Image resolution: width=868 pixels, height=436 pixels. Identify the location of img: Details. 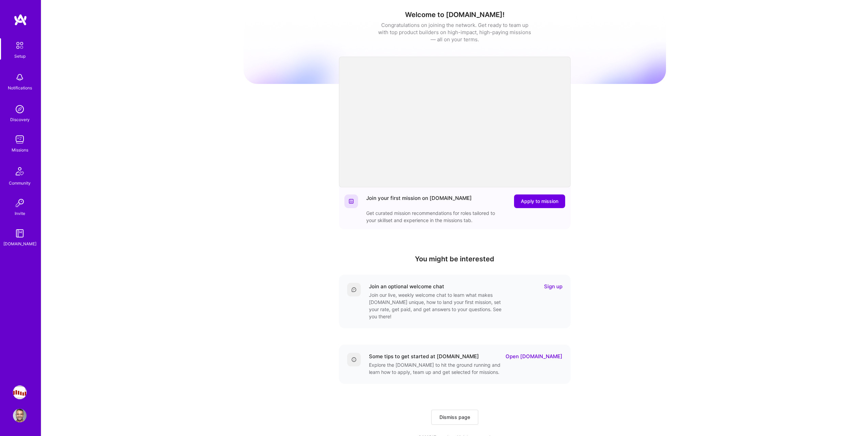
(354, 360).